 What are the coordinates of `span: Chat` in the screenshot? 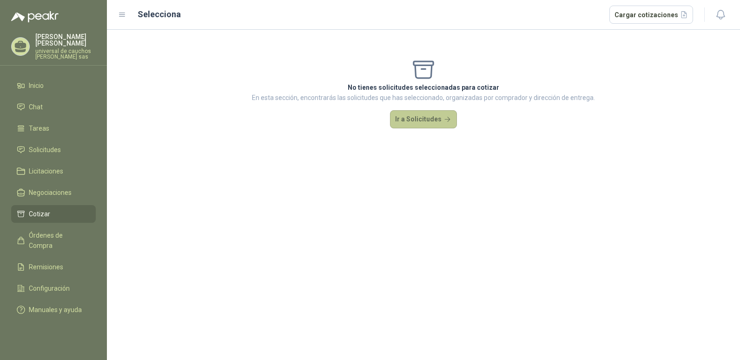 It's located at (36, 107).